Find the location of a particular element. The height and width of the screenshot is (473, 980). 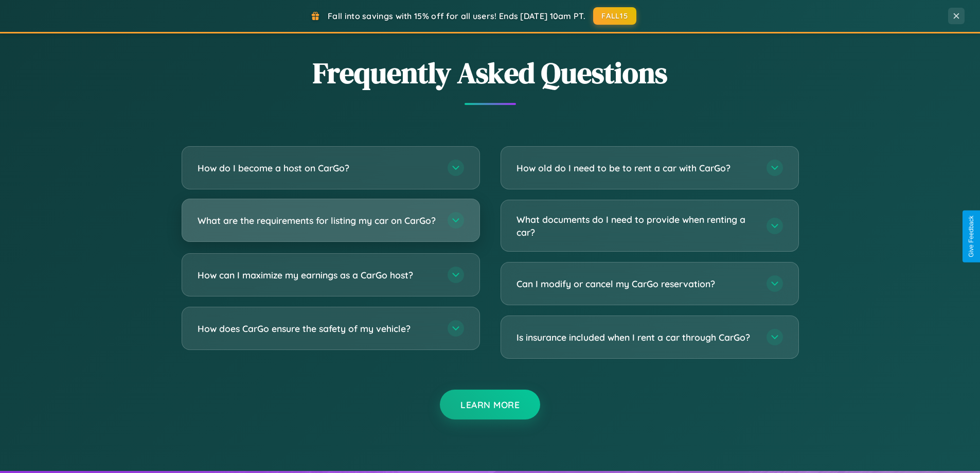

h3: How do I become a host on CarGo? is located at coordinates (317, 168).